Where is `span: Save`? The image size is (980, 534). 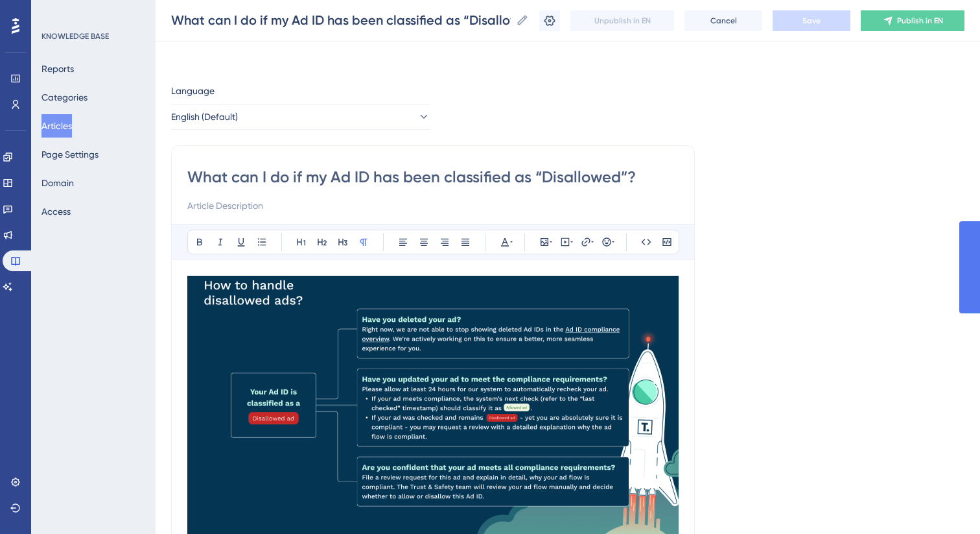
span: Save is located at coordinates (811, 21).